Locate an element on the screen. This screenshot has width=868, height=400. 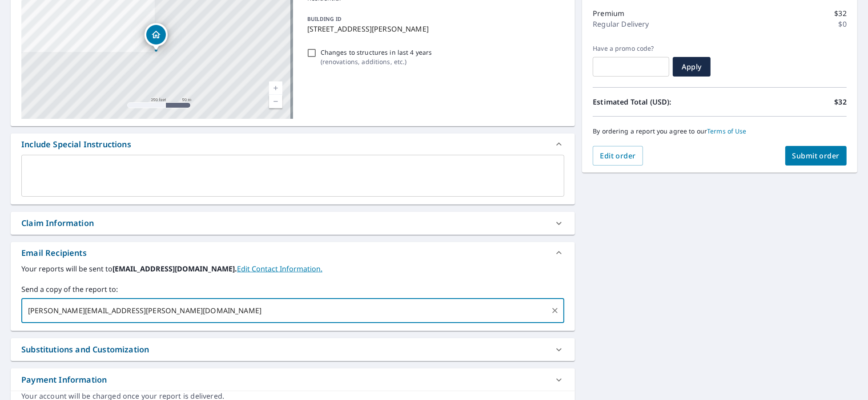
span: Submit order is located at coordinates (816, 156).